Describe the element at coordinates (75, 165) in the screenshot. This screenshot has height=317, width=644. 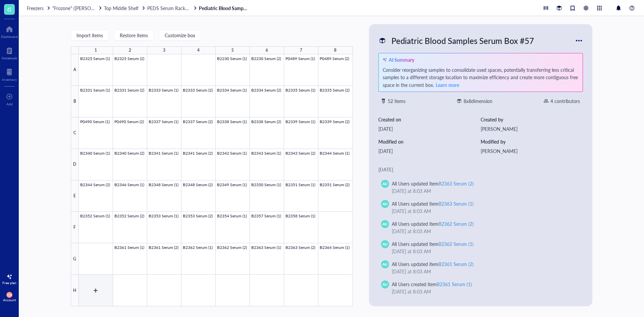
I see `div: D` at that location.